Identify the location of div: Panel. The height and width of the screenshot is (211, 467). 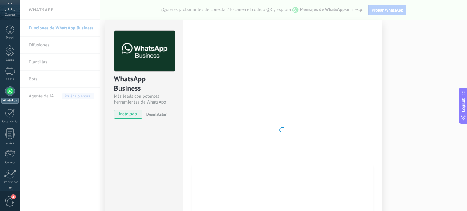
(10, 38).